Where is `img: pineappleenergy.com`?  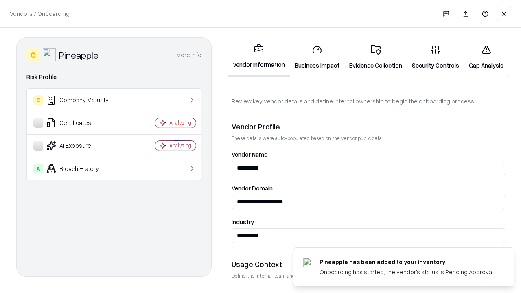 img: pineappleenergy.com is located at coordinates (308, 263).